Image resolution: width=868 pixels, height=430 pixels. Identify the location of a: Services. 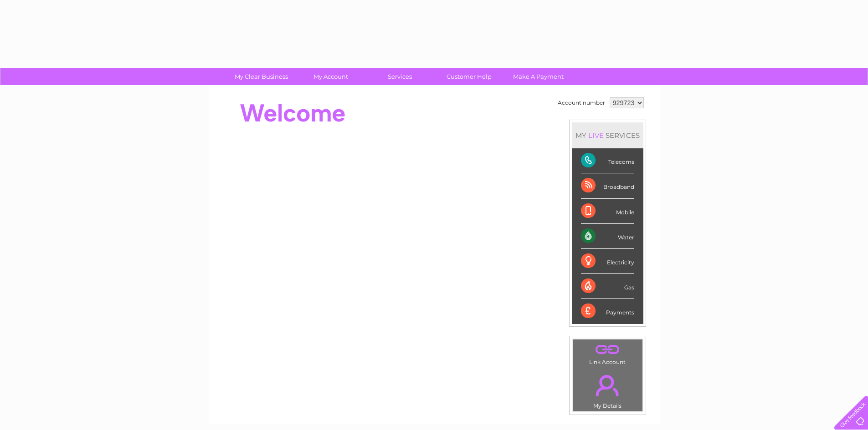
(399, 77).